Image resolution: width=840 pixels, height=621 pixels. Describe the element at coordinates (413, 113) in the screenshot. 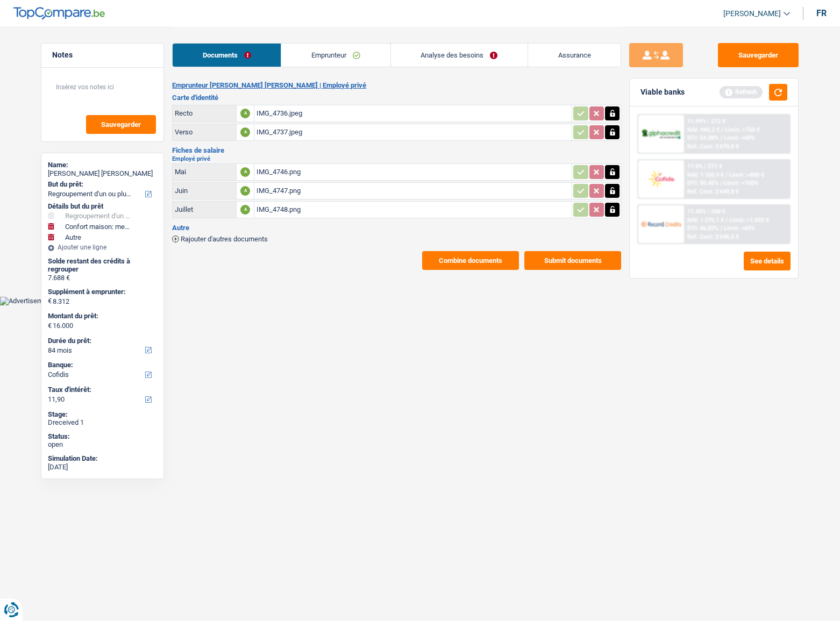

I see `div: IMG_4736.jpeg` at that location.